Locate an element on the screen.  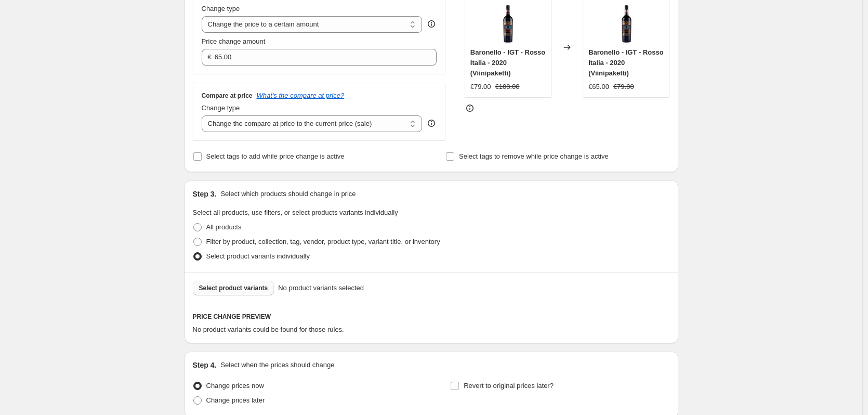
span: No product variants could be found for those rules. is located at coordinates (268, 329).